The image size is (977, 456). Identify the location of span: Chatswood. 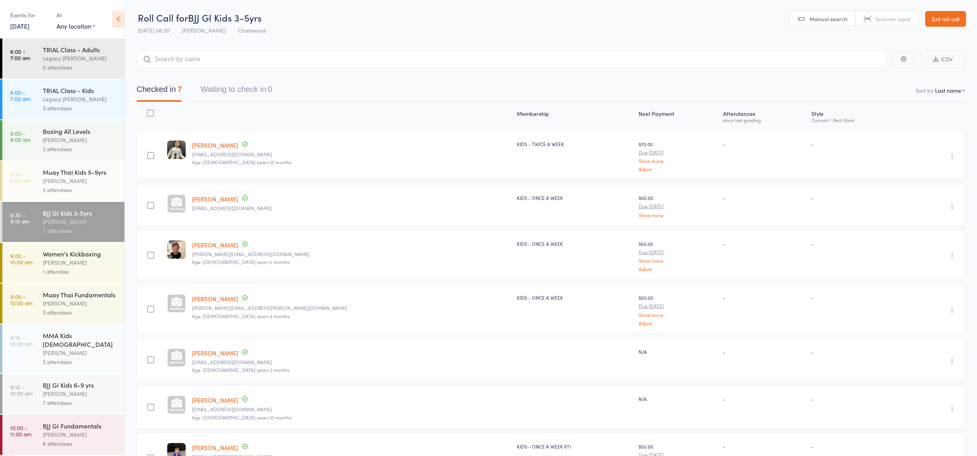
(252, 30).